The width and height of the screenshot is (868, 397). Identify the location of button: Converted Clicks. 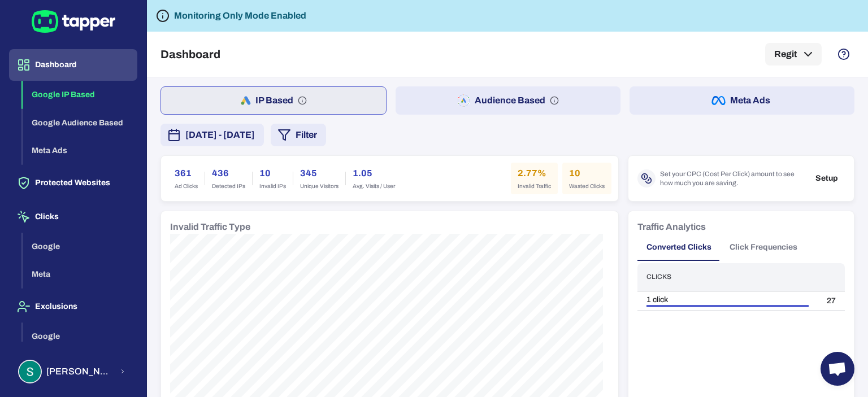
(679, 247).